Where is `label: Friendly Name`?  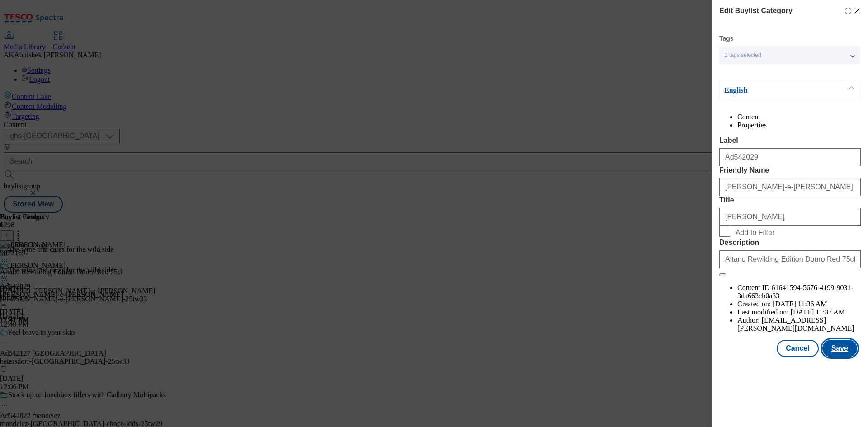 label: Friendly Name is located at coordinates (789, 171).